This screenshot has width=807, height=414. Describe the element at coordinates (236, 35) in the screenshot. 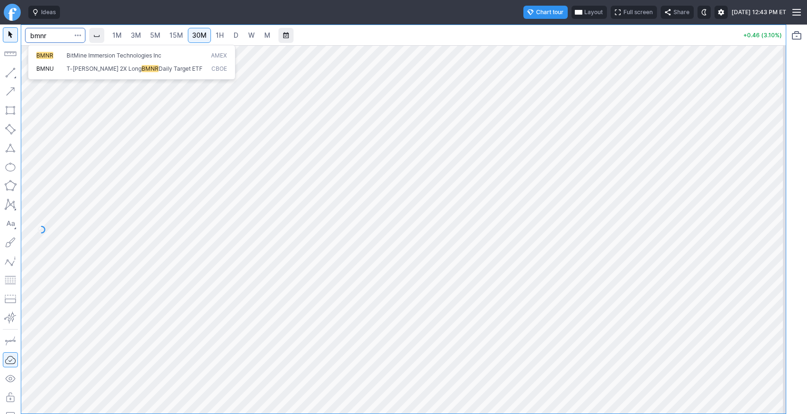

I see `a: D` at that location.